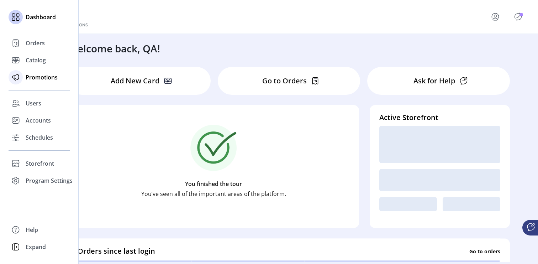 The image size is (538, 264). What do you see at coordinates (36, 247) in the screenshot?
I see `span: Expand` at bounding box center [36, 247].